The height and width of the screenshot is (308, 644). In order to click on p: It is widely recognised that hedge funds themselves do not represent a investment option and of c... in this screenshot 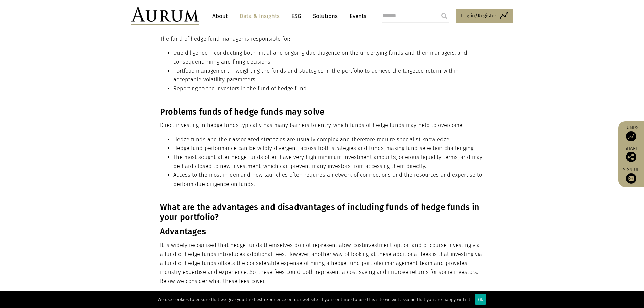, I will do `click(321, 263)`.